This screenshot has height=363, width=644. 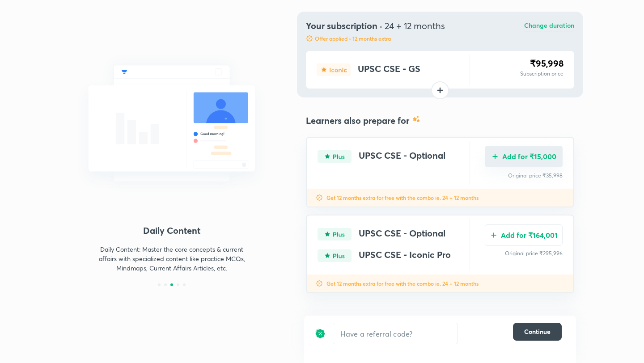 What do you see at coordinates (353, 39) in the screenshot?
I see `p: Offer applied • 12 months extra` at bounding box center [353, 39].